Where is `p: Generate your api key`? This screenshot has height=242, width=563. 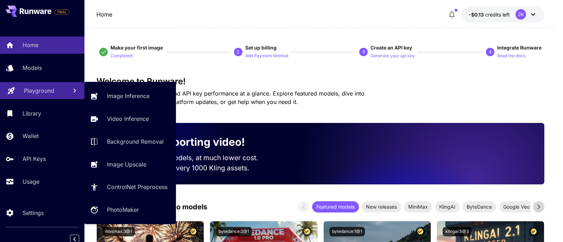 p: Generate your api key is located at coordinates (393, 56).